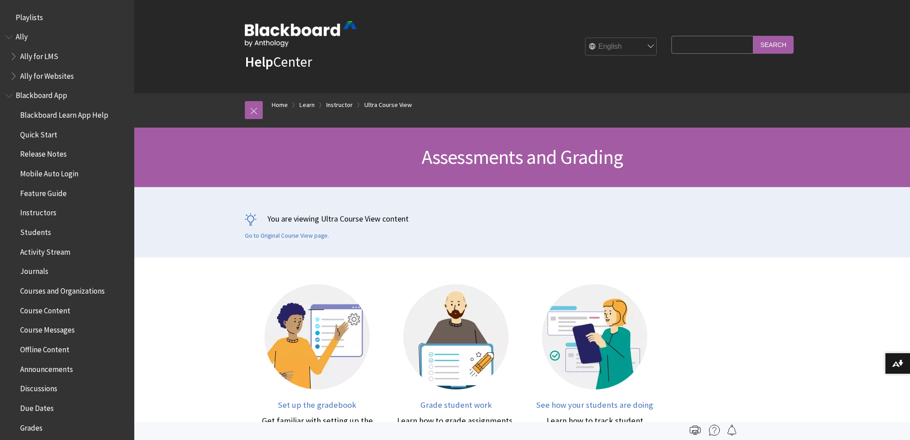 The image size is (910, 440). What do you see at coordinates (43, 153) in the screenshot?
I see `span: Release Notes` at bounding box center [43, 153].